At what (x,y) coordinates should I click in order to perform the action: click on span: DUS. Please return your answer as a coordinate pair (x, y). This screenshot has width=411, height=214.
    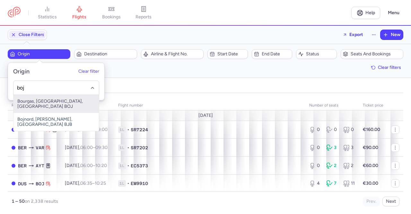
    Looking at the image, I should click on (22, 183).